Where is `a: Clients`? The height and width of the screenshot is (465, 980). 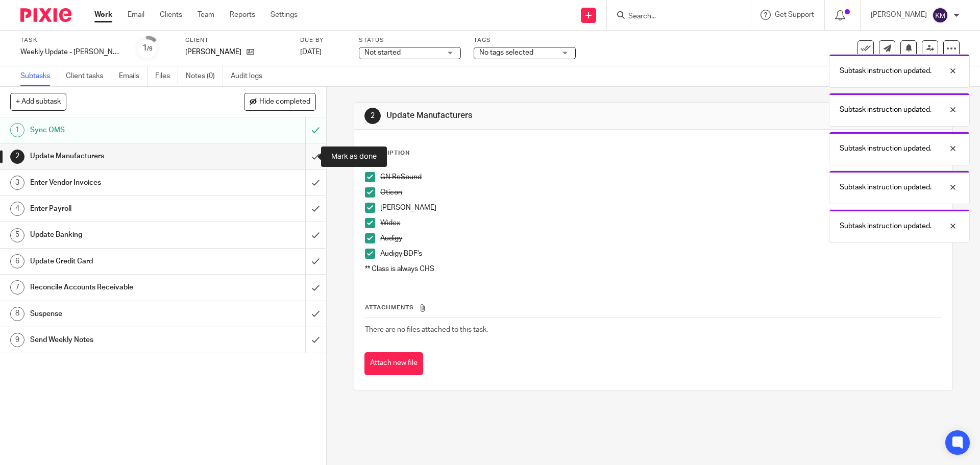
a: Clients is located at coordinates (171, 15).